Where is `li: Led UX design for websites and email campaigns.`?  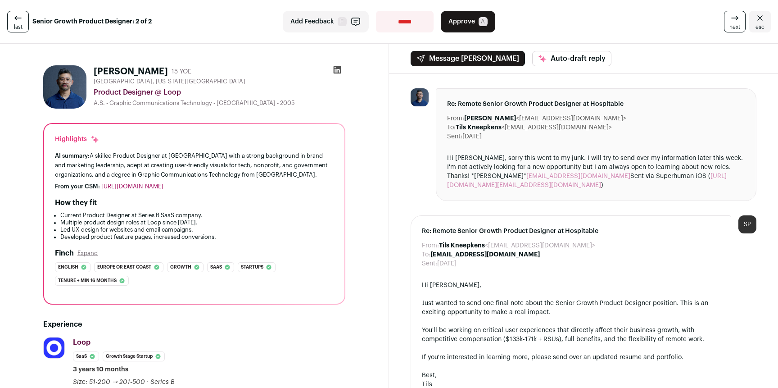
li: Led UX design for websites and email campaigns. is located at coordinates (197, 230).